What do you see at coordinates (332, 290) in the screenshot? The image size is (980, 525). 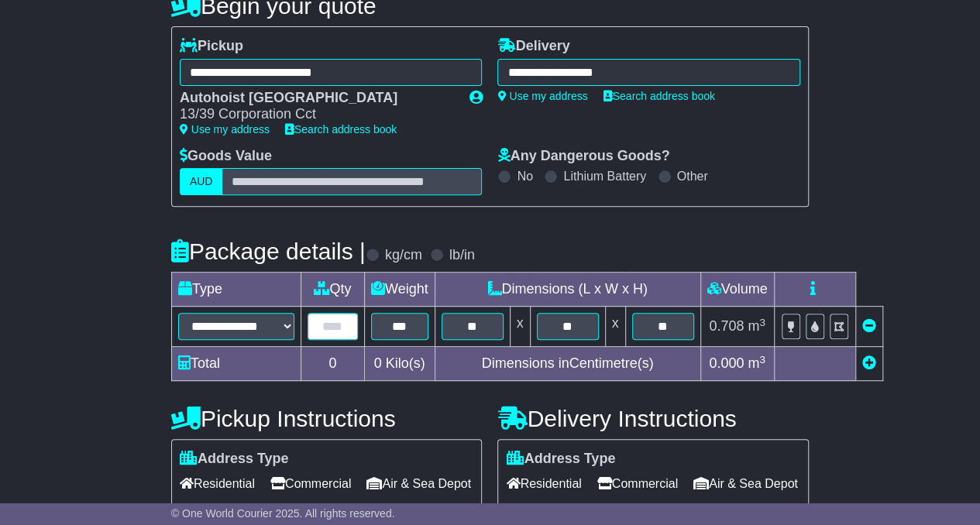 I see `td: Qty` at bounding box center [332, 290].